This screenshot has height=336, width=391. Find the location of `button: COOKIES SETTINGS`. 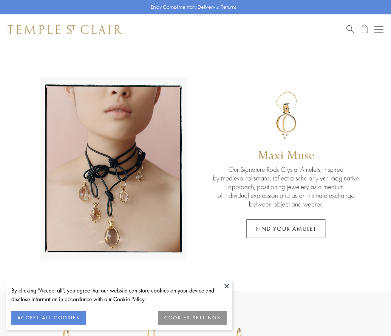

button: COOKIES SETTINGS is located at coordinates (192, 317).